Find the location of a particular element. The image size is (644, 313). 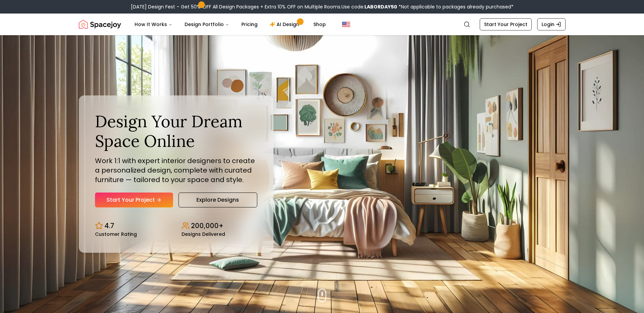

span: Use code: is located at coordinates (369, 7).